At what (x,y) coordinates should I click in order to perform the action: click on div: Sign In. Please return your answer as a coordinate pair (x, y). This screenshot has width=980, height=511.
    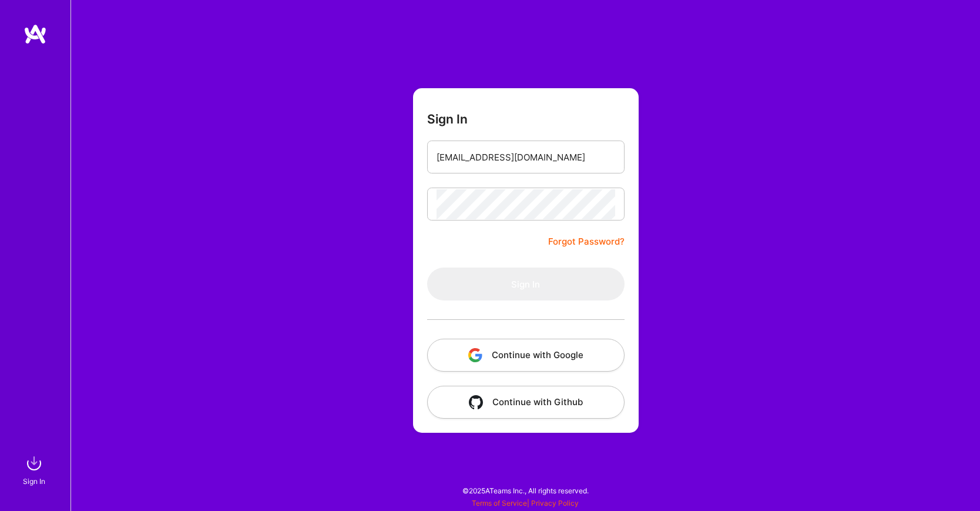
    Looking at the image, I should click on (34, 481).